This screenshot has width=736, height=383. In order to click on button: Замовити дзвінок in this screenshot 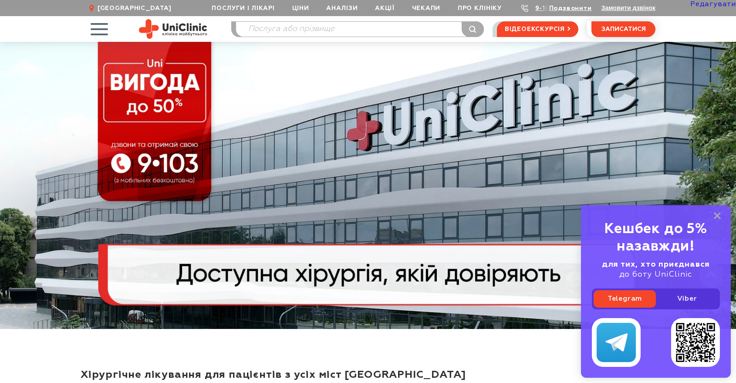, I will do `click(629, 8)`.